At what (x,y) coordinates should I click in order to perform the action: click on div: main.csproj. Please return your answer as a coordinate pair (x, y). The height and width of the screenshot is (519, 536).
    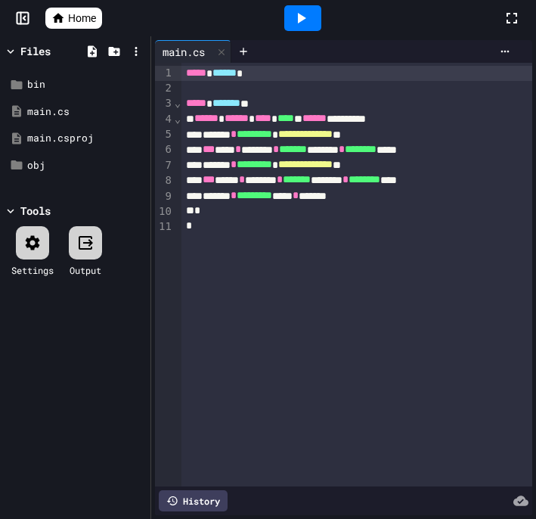
    Looking at the image, I should click on (86, 138).